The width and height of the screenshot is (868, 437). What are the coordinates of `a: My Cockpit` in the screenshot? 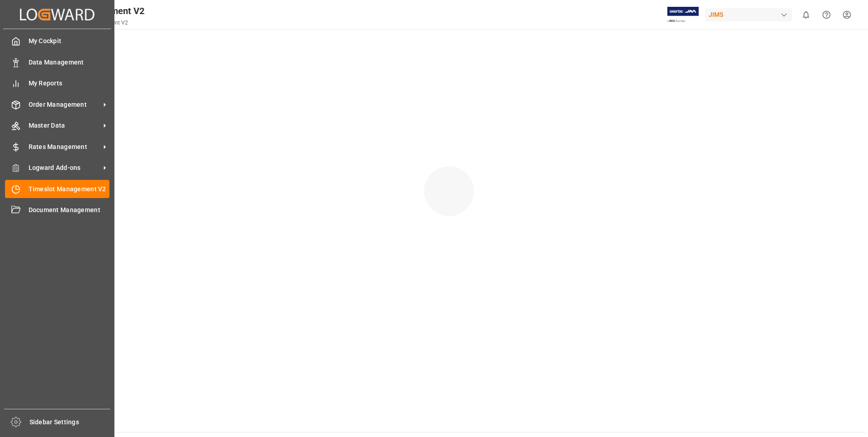 It's located at (57, 41).